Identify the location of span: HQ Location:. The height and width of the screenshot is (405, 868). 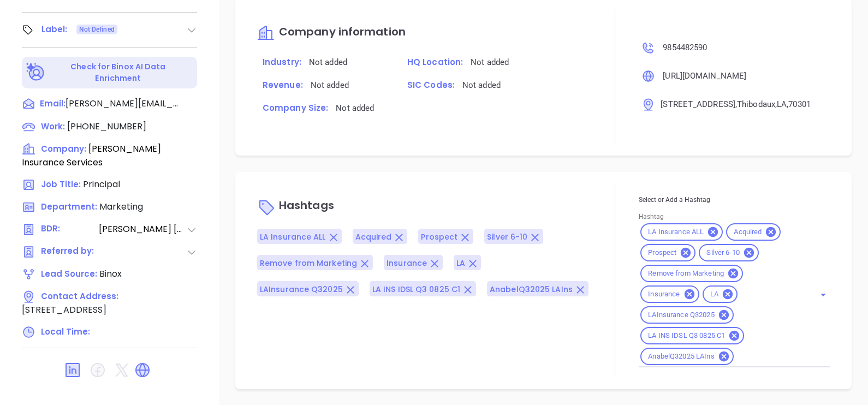
(435, 62).